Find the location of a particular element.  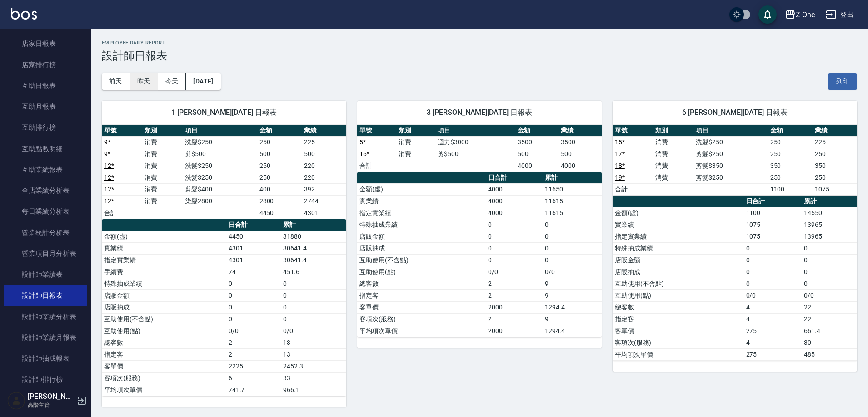

button: save is located at coordinates (768, 15).